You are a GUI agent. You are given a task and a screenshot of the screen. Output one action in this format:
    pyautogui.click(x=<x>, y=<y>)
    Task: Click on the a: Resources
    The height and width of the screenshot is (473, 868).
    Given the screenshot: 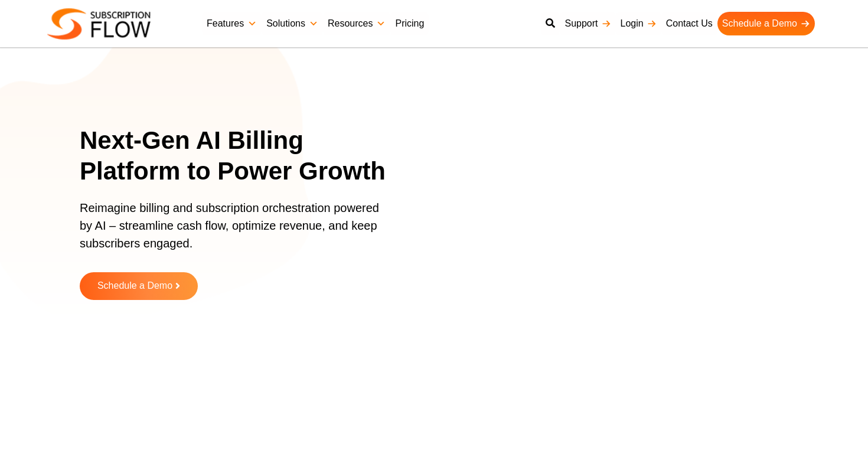 What is the action you would take?
    pyautogui.click(x=357, y=23)
    